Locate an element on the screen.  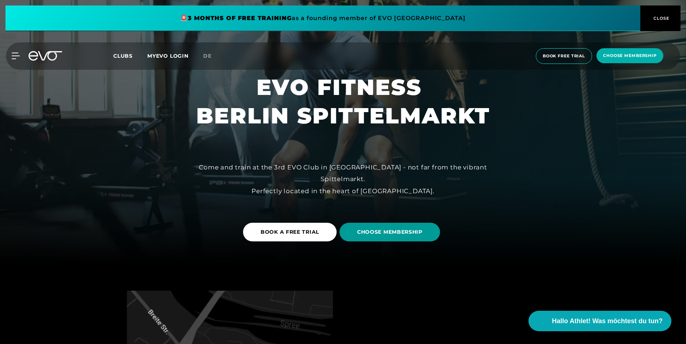
h1: EVO FITNESS BERLIN SPITTELMARKT is located at coordinates (343, 102).